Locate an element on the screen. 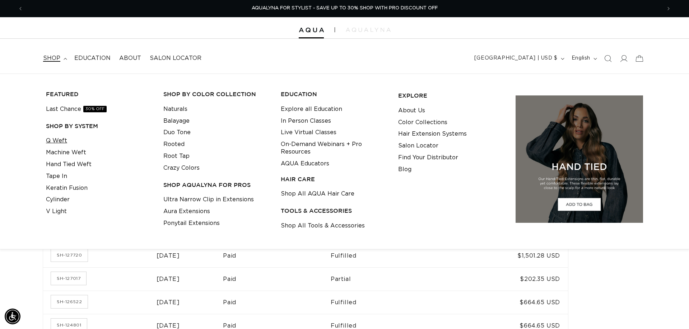 This screenshot has height=329, width=689. a: Q Weft is located at coordinates (56, 141).